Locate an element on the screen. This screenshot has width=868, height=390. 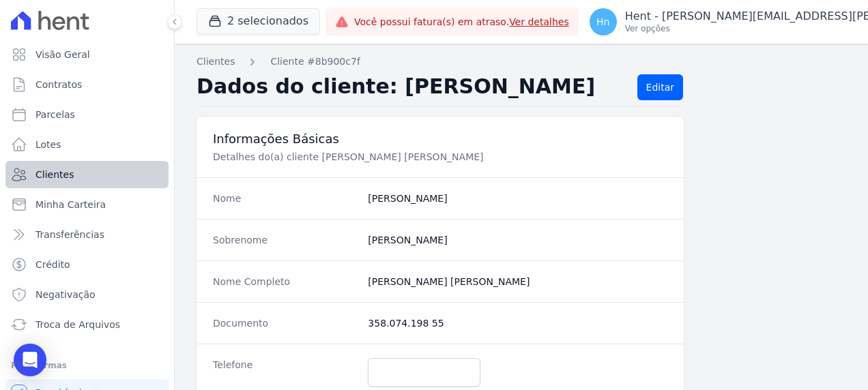
dt: Documento is located at coordinates (285, 323).